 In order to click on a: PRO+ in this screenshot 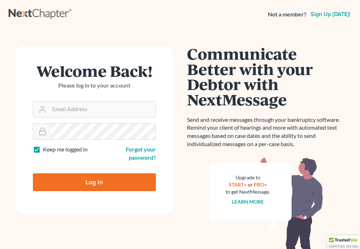, I will do `click(260, 184)`.